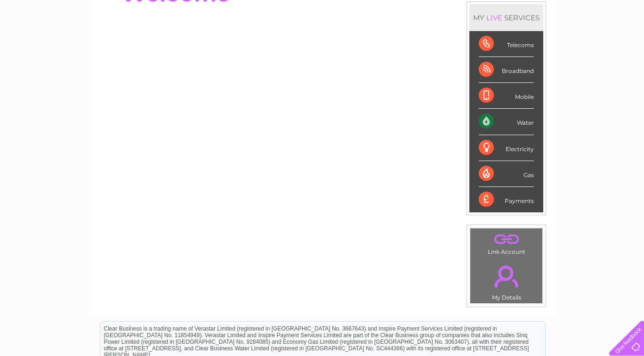 The width and height of the screenshot is (644, 356). I want to click on td: My Details, so click(506, 281).